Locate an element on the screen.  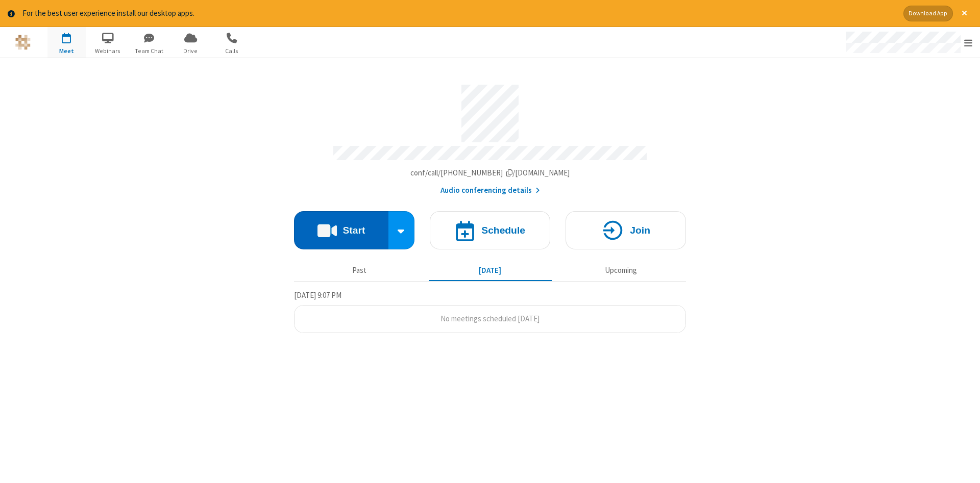
button: Copy my meeting room linkCopy my meeting room link is located at coordinates (490, 173).